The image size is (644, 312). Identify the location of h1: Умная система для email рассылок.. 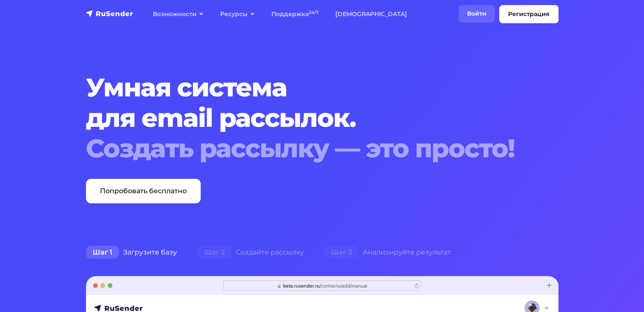
(302, 118).